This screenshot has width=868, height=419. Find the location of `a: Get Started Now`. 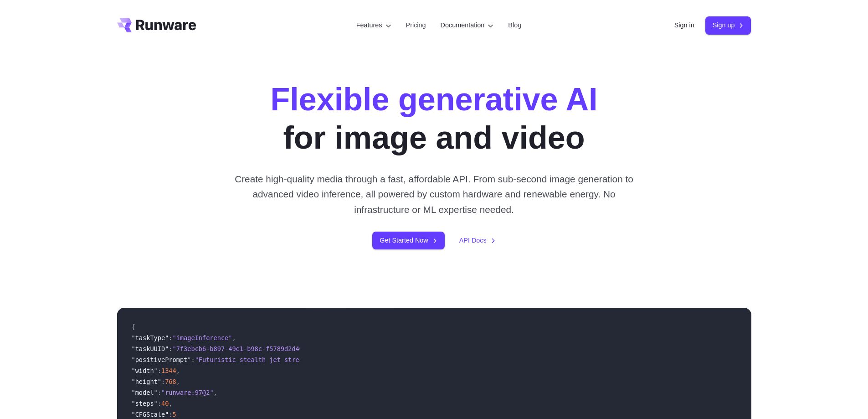

a: Get Started Now is located at coordinates (408, 241).